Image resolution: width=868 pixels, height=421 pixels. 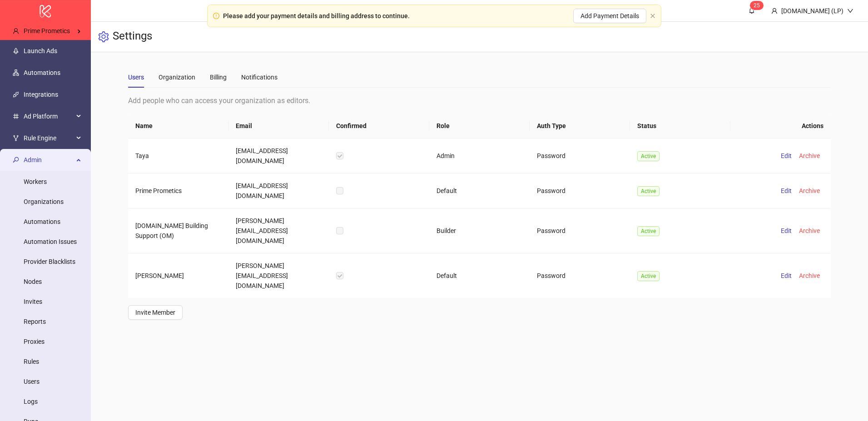 I want to click on span: Admin, so click(x=49, y=160).